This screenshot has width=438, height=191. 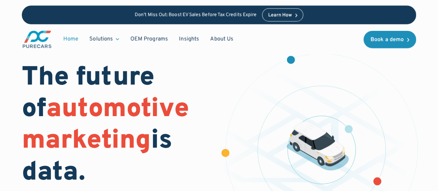 What do you see at coordinates (37, 39) in the screenshot?
I see `img: purecars logo` at bounding box center [37, 39].